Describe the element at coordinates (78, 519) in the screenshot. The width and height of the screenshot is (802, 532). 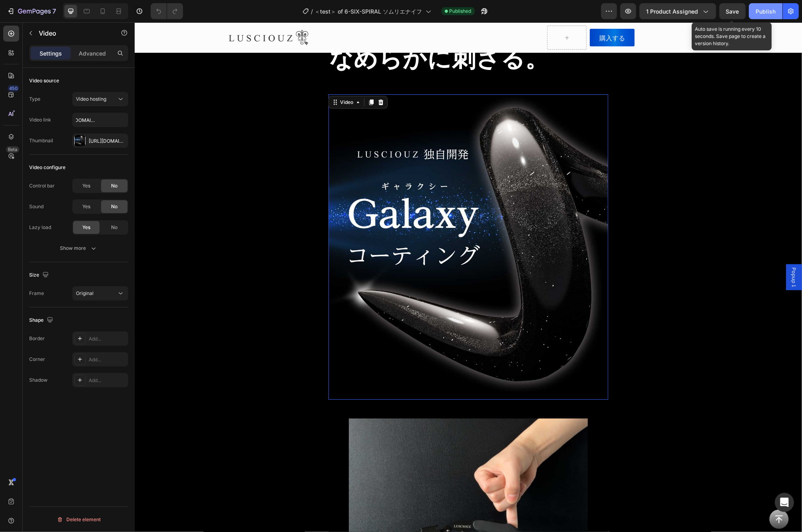
I see `button: Delete element` at that location.